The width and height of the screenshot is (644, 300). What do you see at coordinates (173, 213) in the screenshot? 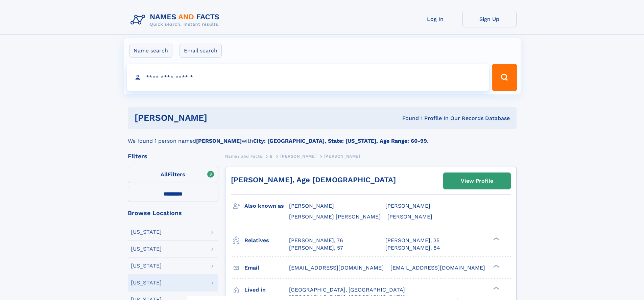
I see `div: Browse Locations` at bounding box center [173, 213].